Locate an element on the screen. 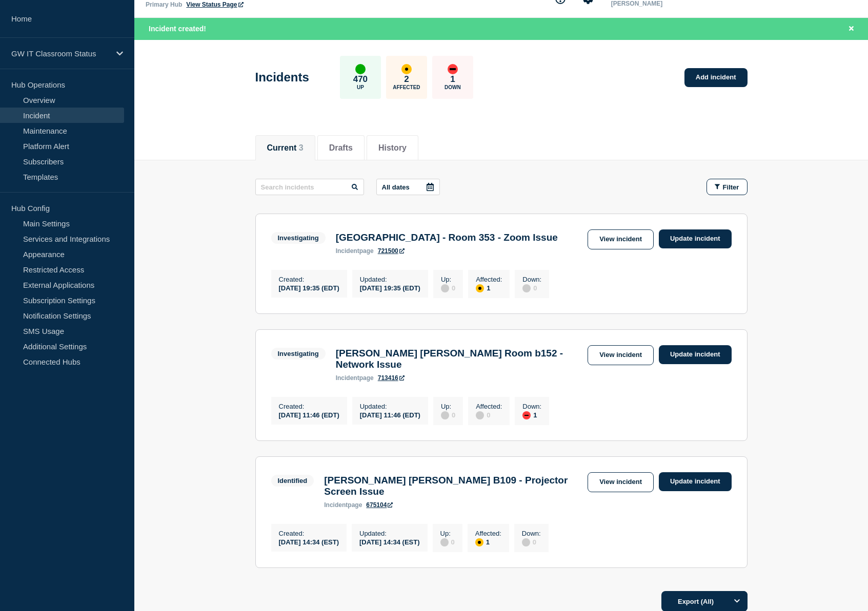 The height and width of the screenshot is (611, 868). p: 2 is located at coordinates (406, 79).